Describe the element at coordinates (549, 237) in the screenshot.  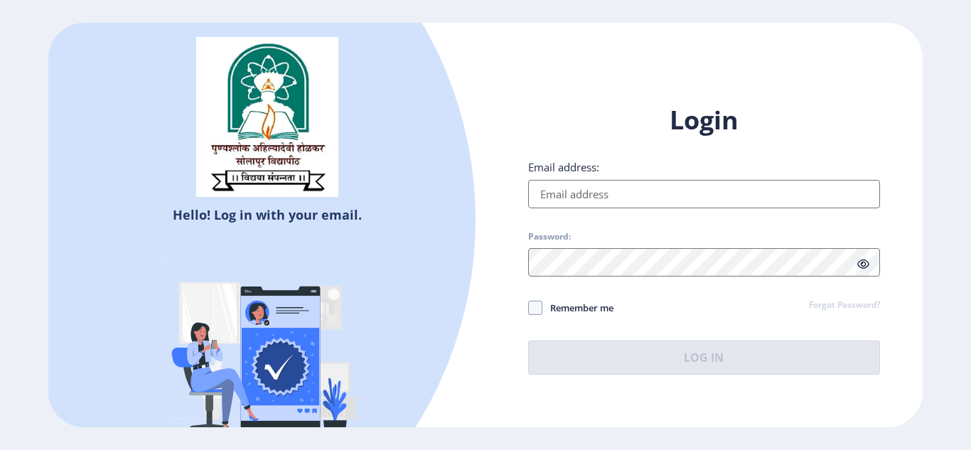
I see `label: Password:` at that location.